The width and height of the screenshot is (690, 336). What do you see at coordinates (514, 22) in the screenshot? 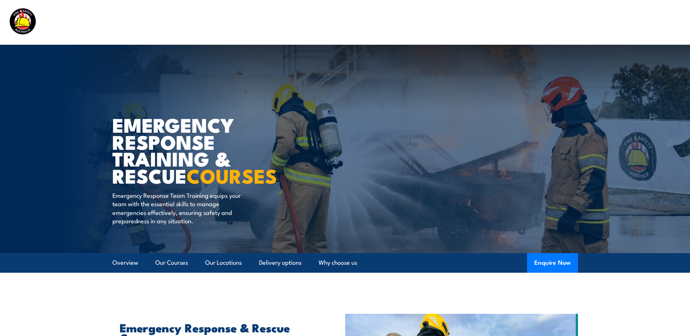
I see `a: About Us` at bounding box center [514, 22].